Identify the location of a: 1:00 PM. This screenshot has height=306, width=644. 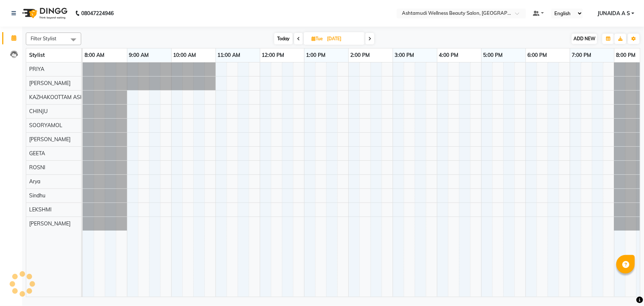
(316, 55).